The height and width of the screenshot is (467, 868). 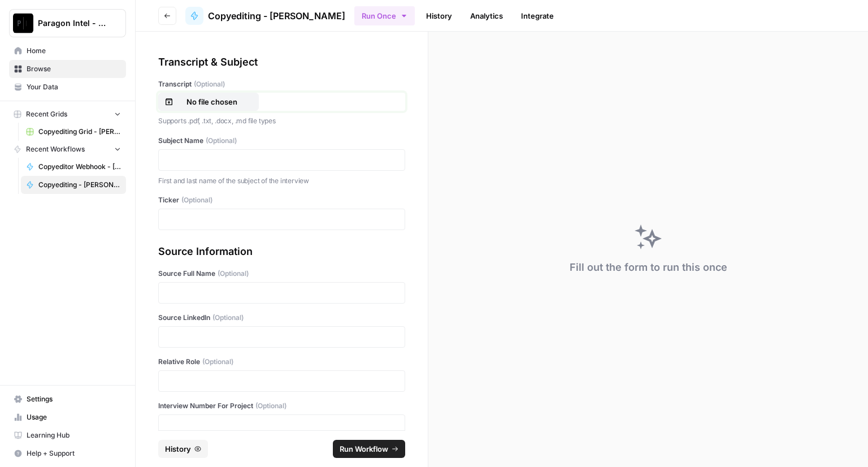 What do you see at coordinates (67, 51) in the screenshot?
I see `a: Home` at bounding box center [67, 51].